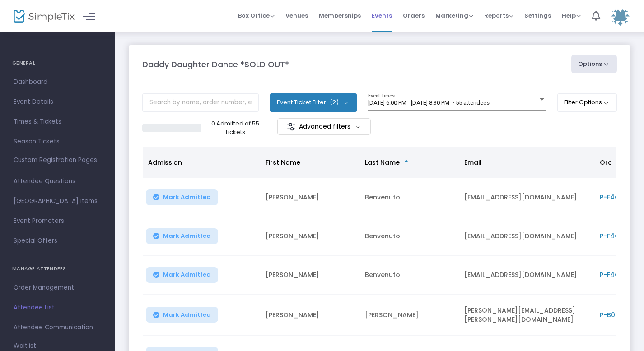  Describe the element at coordinates (256, 15) in the screenshot. I see `span: Box Office` at that location.